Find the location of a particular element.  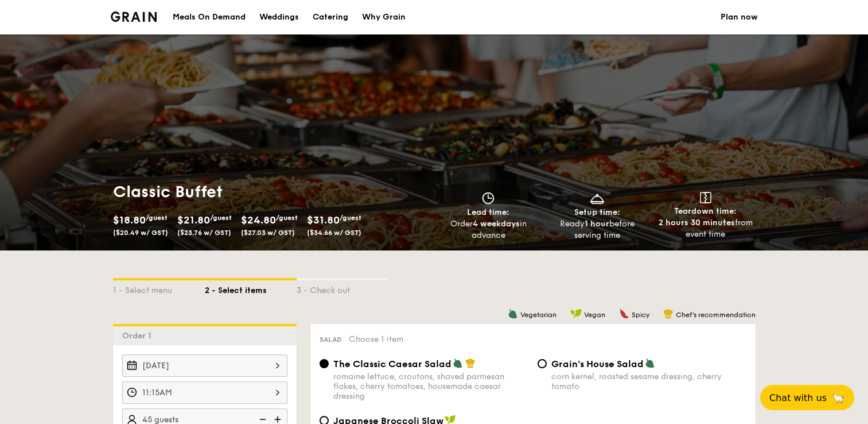

button: Chat with us🦙 is located at coordinates (807, 397).